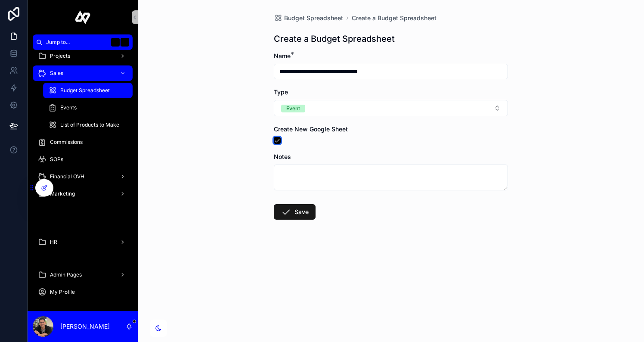  What do you see at coordinates (83, 194) in the screenshot?
I see `a: Marketing` at bounding box center [83, 194].